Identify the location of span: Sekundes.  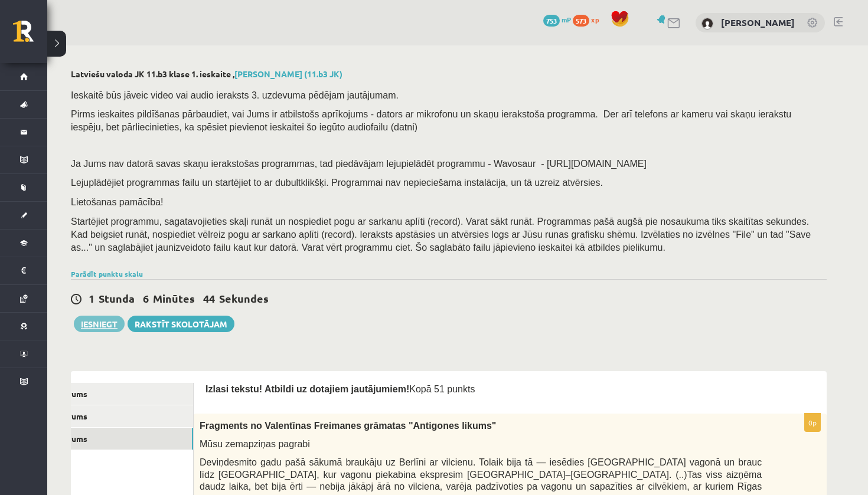
(244, 298).